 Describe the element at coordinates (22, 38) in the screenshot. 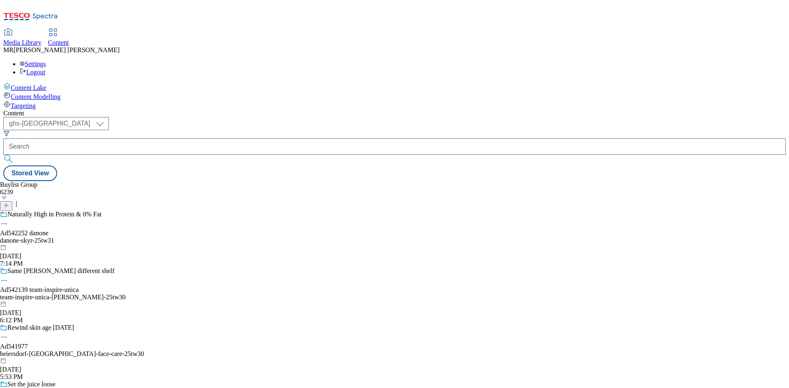

I see `a: Media Library` at that location.